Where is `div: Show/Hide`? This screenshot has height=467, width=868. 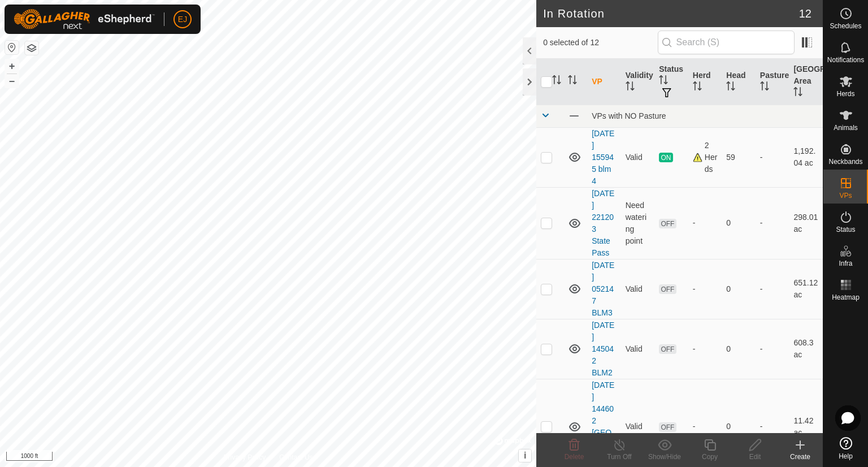
div: Show/Hide is located at coordinates (665, 457).